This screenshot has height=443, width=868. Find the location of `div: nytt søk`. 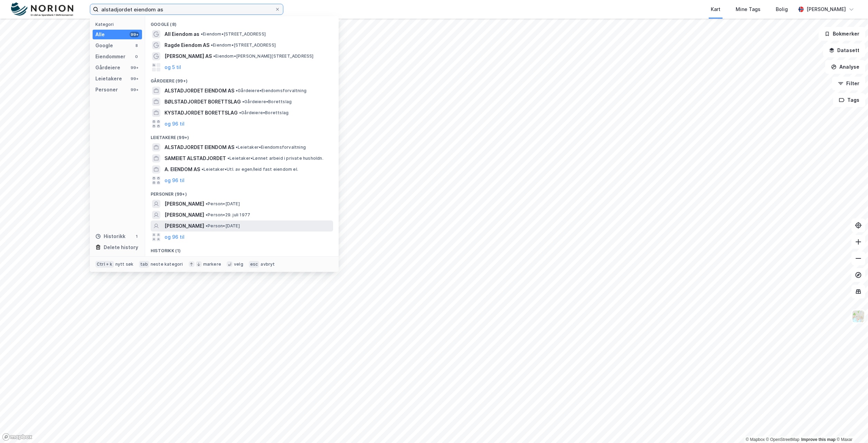

div: nytt søk is located at coordinates (125, 265).